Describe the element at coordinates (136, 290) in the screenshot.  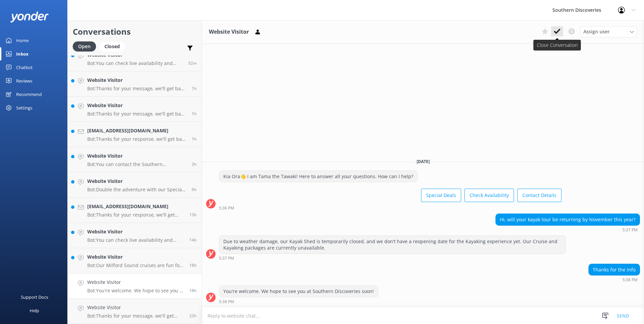
I see `p: Bot: You're welcome. We hope to see you at Southern Discoveries soon!` at that location.